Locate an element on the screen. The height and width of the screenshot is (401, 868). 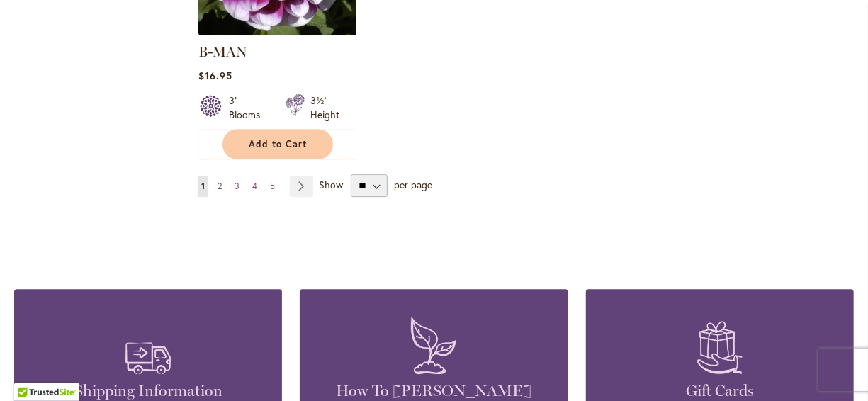
span: $16.95 is located at coordinates (216, 75).